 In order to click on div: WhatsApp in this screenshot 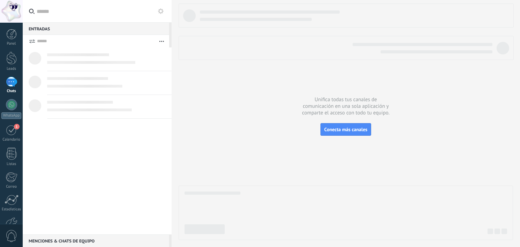, I will do `click(11, 116)`.